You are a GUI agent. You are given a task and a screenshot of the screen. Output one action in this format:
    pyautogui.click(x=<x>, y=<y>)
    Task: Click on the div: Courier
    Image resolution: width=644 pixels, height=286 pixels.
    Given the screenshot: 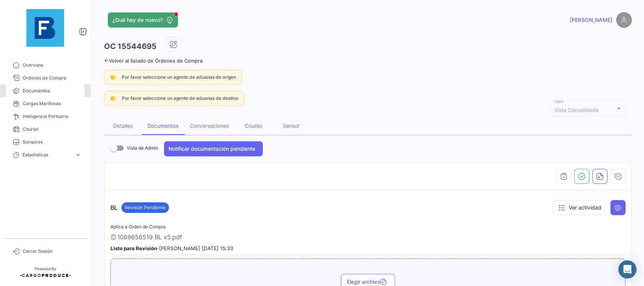 What is the action you would take?
    pyautogui.click(x=253, y=126)
    